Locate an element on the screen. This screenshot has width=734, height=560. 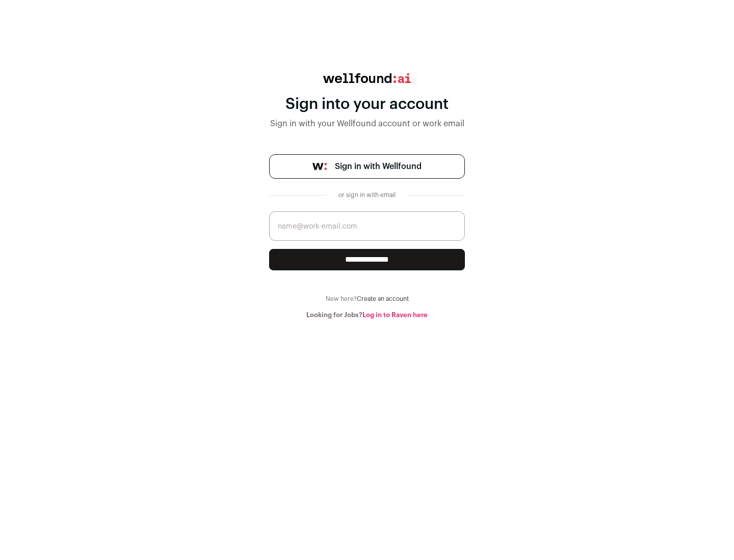
img: wellfound:ai is located at coordinates (367, 78).